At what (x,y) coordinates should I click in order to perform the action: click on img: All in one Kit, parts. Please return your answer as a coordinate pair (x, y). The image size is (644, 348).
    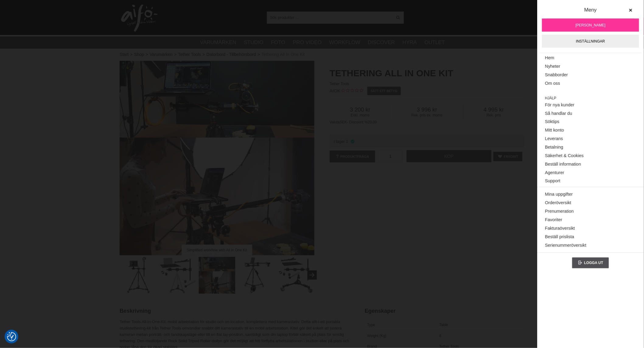
    Looking at the image, I should click on (295, 275).